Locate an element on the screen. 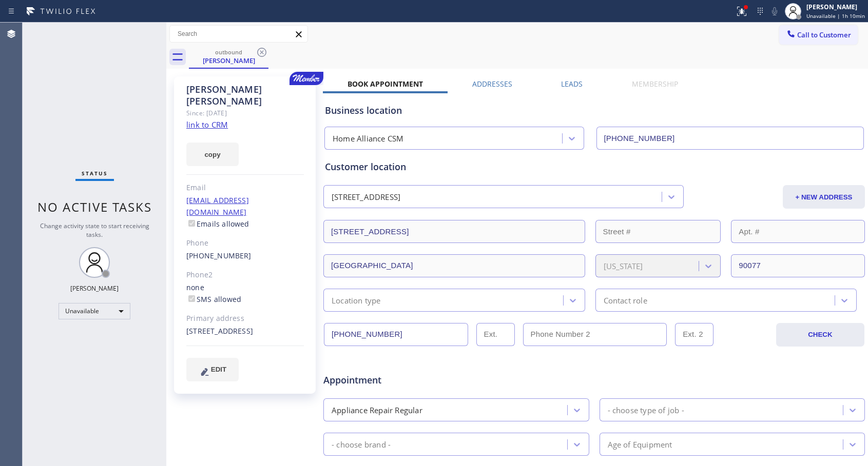  label: Book Appointment is located at coordinates (385, 83).